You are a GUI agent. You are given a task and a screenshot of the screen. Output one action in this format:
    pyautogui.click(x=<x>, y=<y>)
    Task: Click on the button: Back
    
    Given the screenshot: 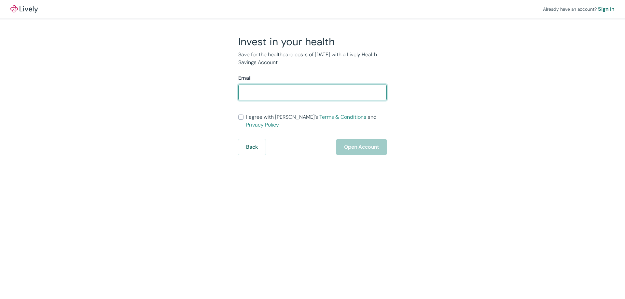 What is the action you would take?
    pyautogui.click(x=252, y=147)
    